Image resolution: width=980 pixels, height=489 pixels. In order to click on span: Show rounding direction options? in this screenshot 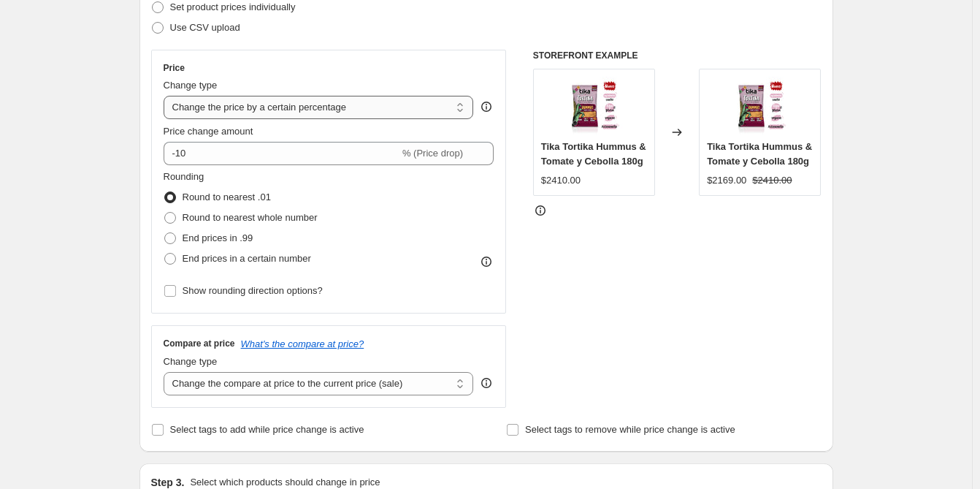, I will do `click(252, 290)`.